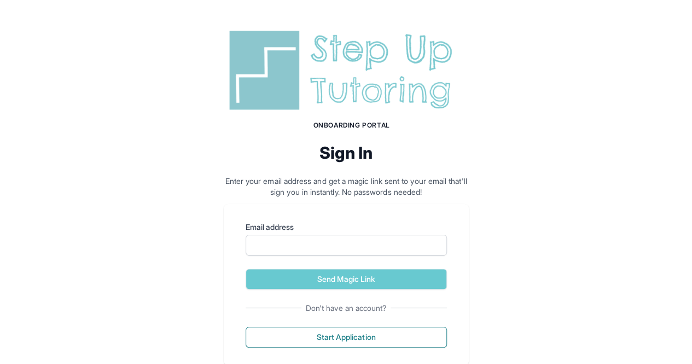 This screenshot has height=364, width=692. I want to click on button: Start Application, so click(346, 337).